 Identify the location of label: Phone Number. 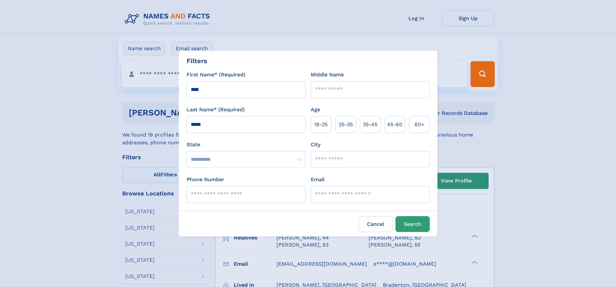
(205, 179).